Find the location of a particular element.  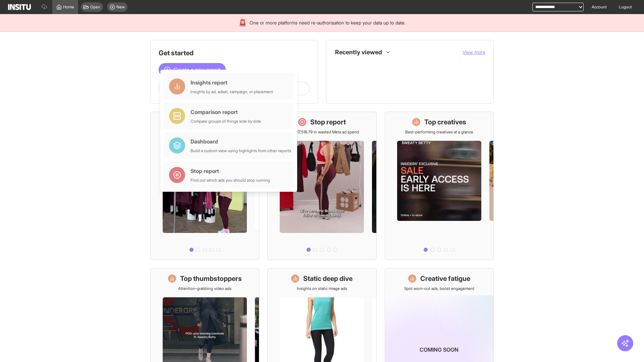

p: Insights on static image ads is located at coordinates (322, 289).